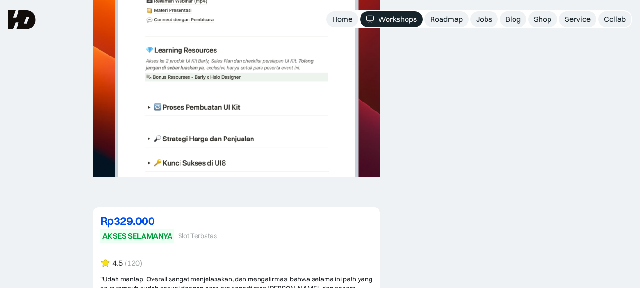 This screenshot has width=640, height=288. I want to click on a: Workshops, so click(391, 19).